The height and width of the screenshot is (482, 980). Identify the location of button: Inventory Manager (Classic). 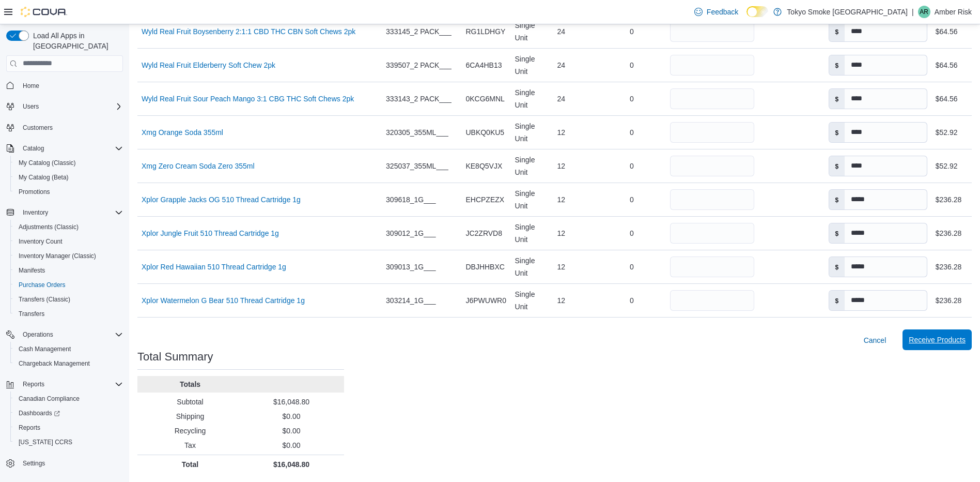
(69, 256).